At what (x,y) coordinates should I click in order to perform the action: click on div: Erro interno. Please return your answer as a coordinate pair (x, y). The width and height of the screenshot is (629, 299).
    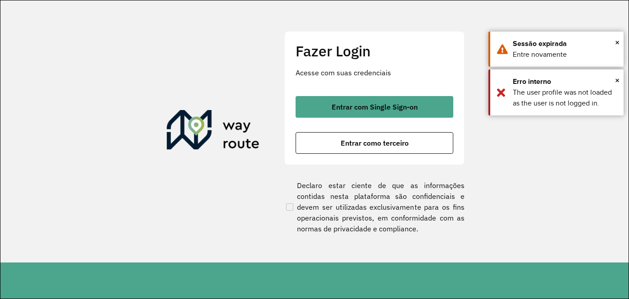
    Looking at the image, I should click on (565, 82).